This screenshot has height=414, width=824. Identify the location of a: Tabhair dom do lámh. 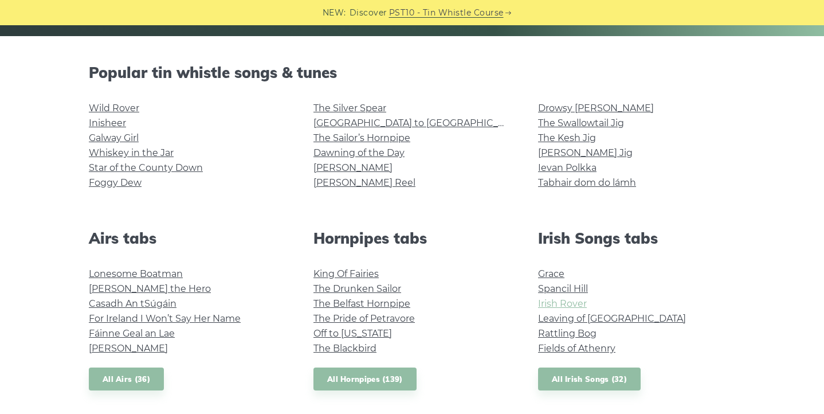
(587, 182).